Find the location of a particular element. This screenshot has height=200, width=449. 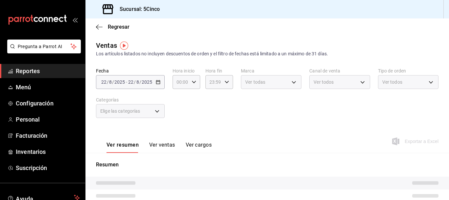

label: Marca is located at coordinates (271, 71).